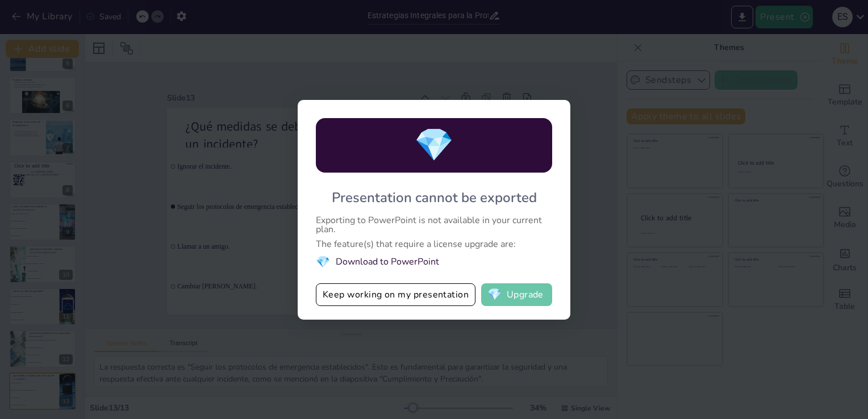 This screenshot has height=419, width=868. I want to click on li: Download to PowerPoint, so click(434, 261).